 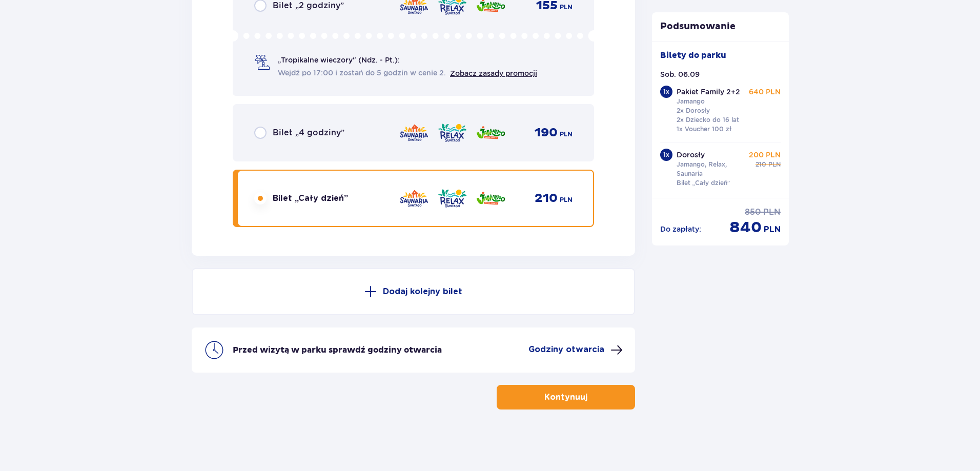 What do you see at coordinates (422, 292) in the screenshot?
I see `p: Dodaj kolejny bilet` at bounding box center [422, 292].